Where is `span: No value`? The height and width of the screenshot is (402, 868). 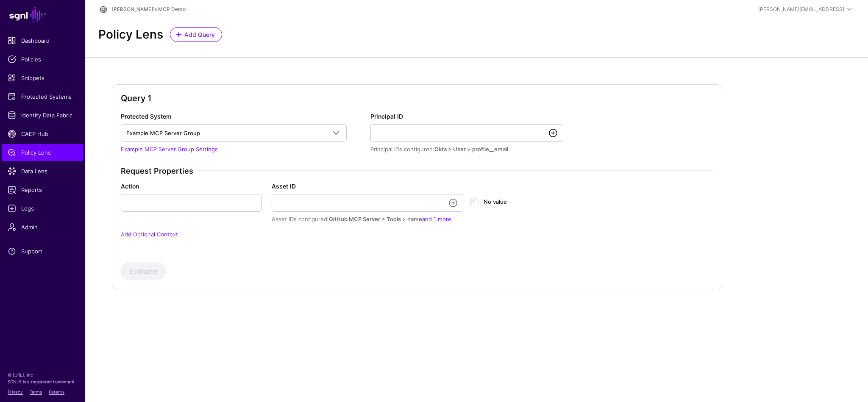
span: No value is located at coordinates (495, 201).